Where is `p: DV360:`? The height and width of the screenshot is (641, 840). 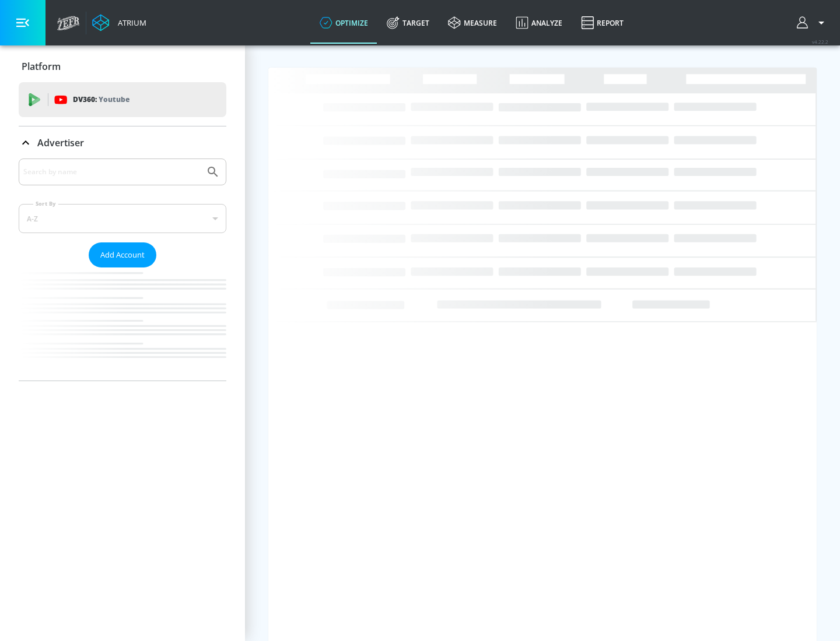 p: DV360: is located at coordinates (101, 100).